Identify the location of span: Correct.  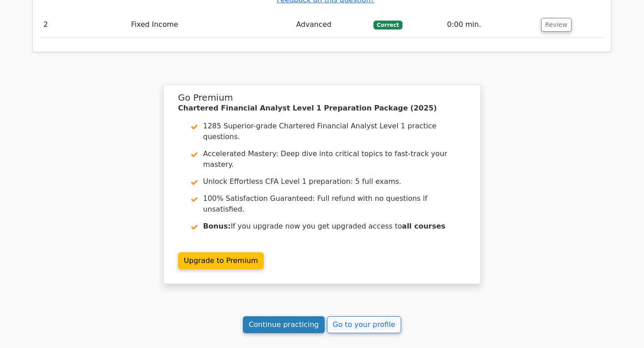
(388, 25).